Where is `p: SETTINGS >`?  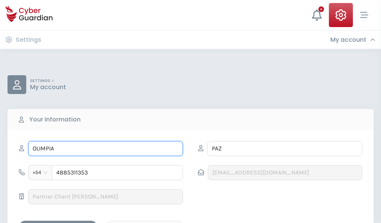
p: SETTINGS > is located at coordinates (48, 81).